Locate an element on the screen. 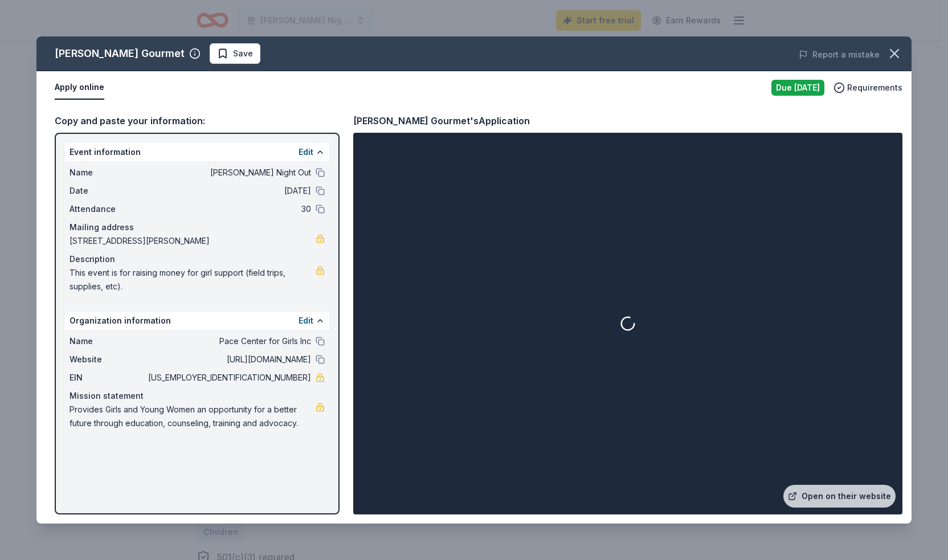 The width and height of the screenshot is (948, 560). div: Event information is located at coordinates (197, 152).